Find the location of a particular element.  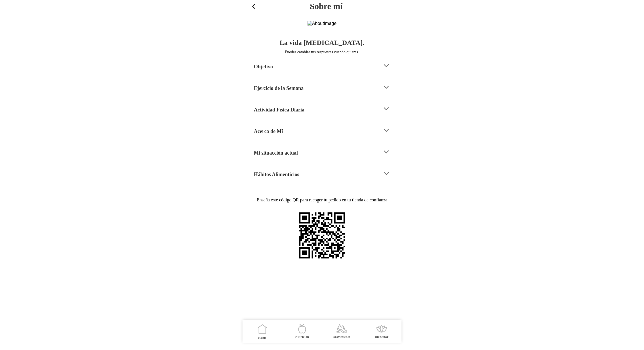

ion-label: Bienestar is located at coordinates (382, 337).